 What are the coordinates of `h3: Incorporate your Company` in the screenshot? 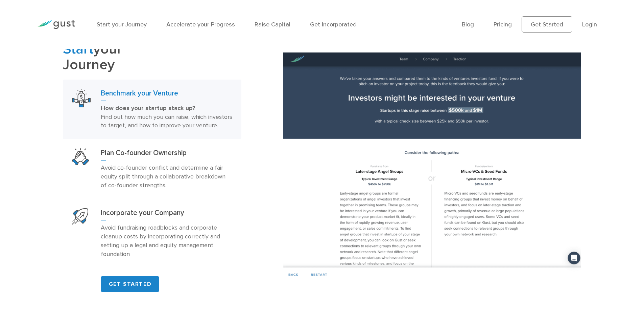 It's located at (167, 214).